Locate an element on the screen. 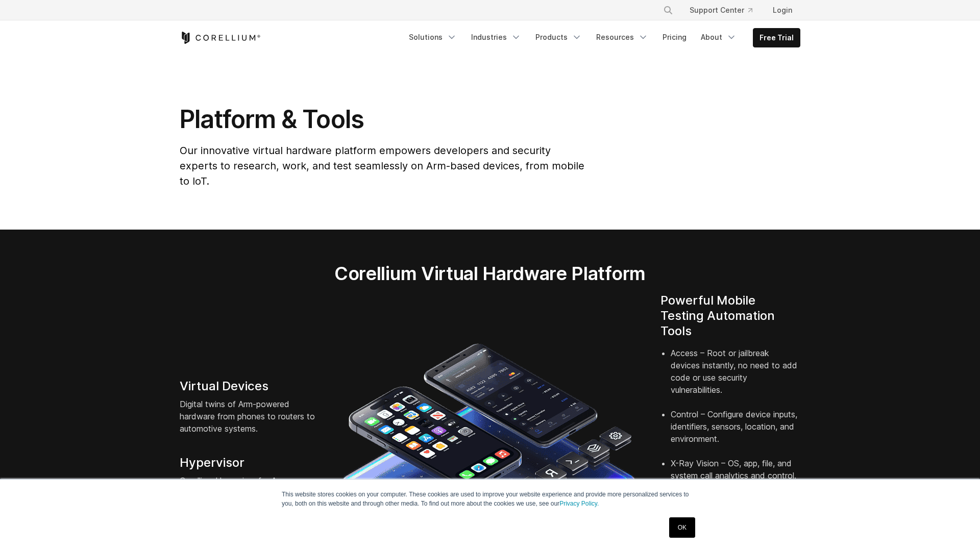 The height and width of the screenshot is (551, 980). li: Control – Configure device inputs, identifiers, sensors, location, and environment. is located at coordinates (736, 433).